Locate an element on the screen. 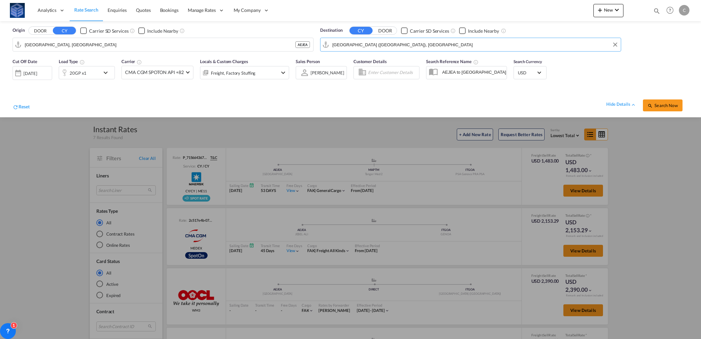 The width and height of the screenshot is (701, 339). span: USD is located at coordinates (527, 73).